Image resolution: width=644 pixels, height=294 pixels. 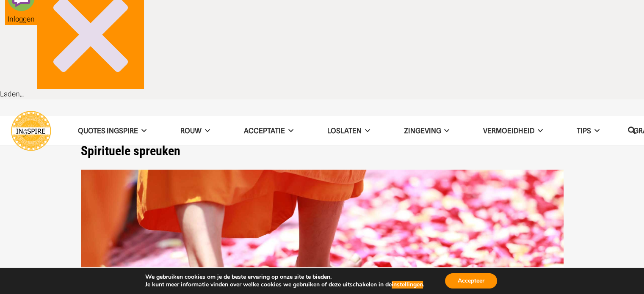 I want to click on button: instellingen, so click(x=407, y=285).